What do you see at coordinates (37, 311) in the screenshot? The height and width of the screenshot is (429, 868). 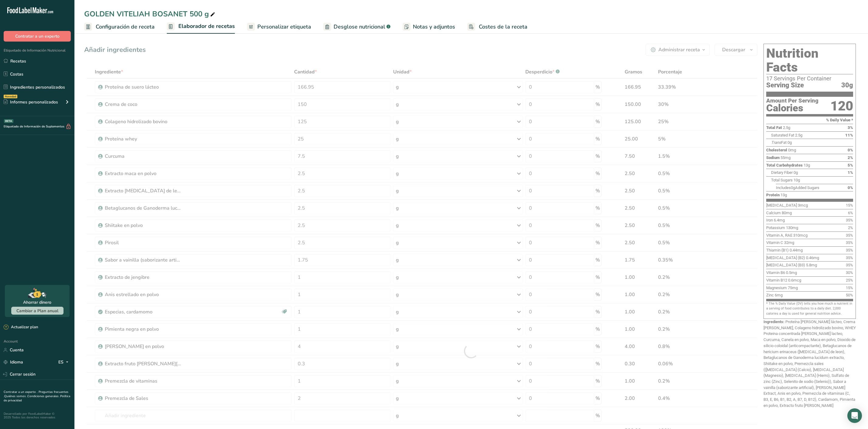 I see `button: Cambiar a Plan anual` at bounding box center [37, 311].